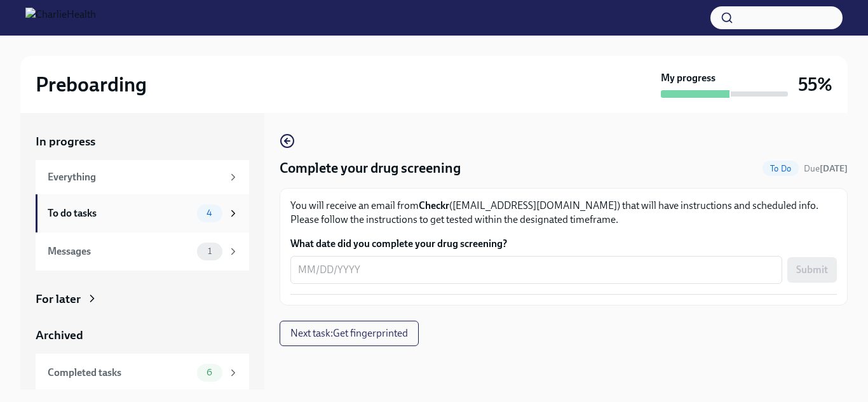 This screenshot has width=868, height=402. I want to click on div: Archived, so click(142, 335).